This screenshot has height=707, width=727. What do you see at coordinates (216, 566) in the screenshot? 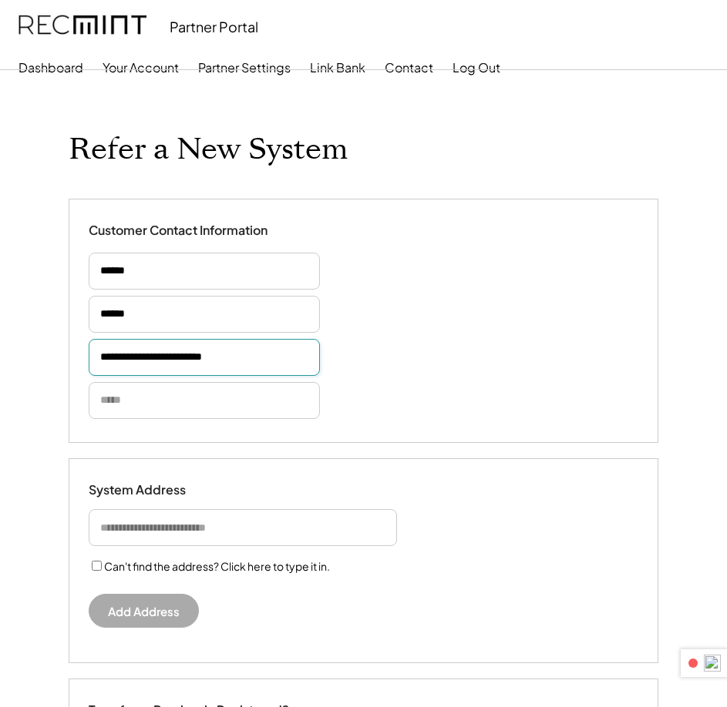
I see `label: Can't find the address? Click here to type it in.` at bounding box center [216, 566].